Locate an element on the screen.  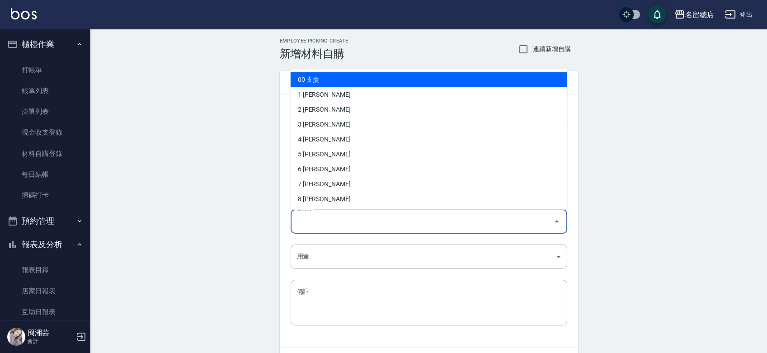
button: 名留總店 is located at coordinates (695, 14).